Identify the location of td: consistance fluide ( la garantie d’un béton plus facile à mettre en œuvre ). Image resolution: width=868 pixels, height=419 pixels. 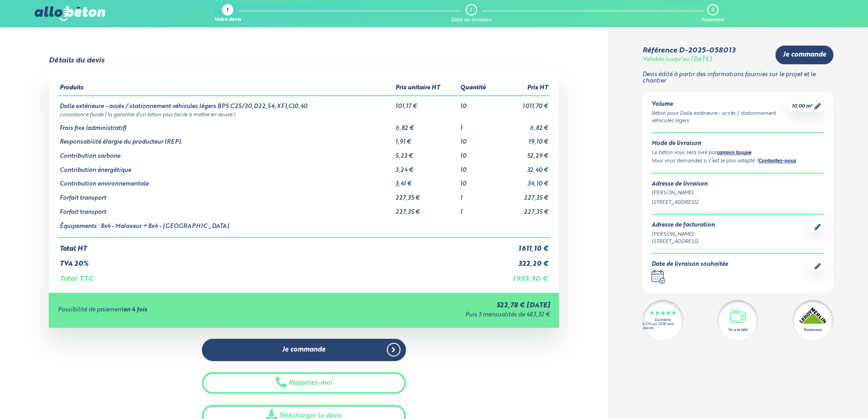
(304, 114).